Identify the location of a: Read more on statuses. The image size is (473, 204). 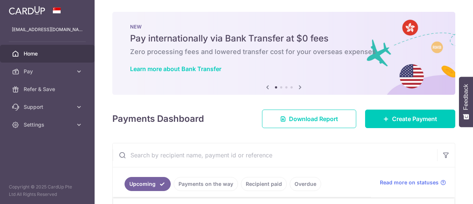
(413, 182).